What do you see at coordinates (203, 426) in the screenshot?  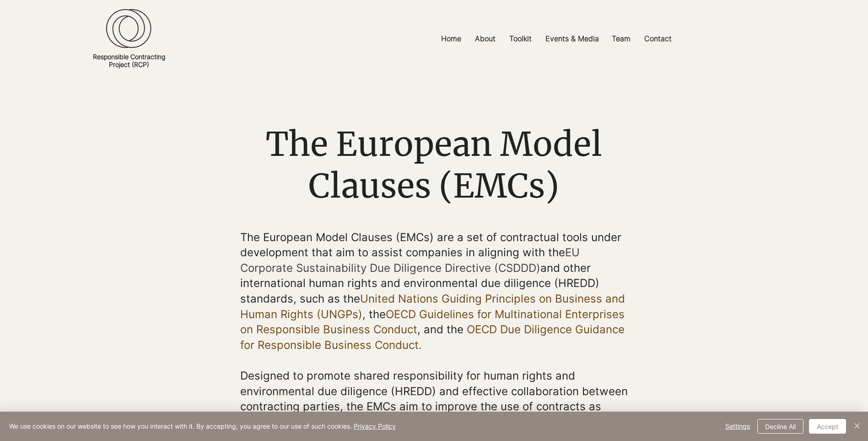 I see `span: We use cookies on our website to see how you interact with it. By accepting, you agree to our use...` at bounding box center [203, 426].